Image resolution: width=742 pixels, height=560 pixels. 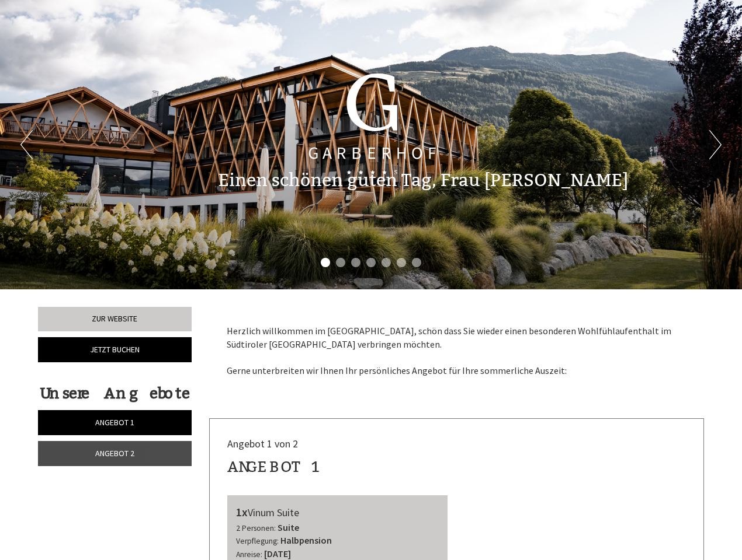 I want to click on b: Suite, so click(x=288, y=528).